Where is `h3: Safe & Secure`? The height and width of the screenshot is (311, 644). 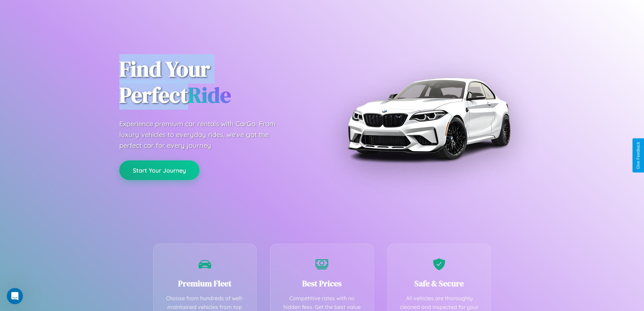 h3: Safe & Secure is located at coordinates (439, 283).